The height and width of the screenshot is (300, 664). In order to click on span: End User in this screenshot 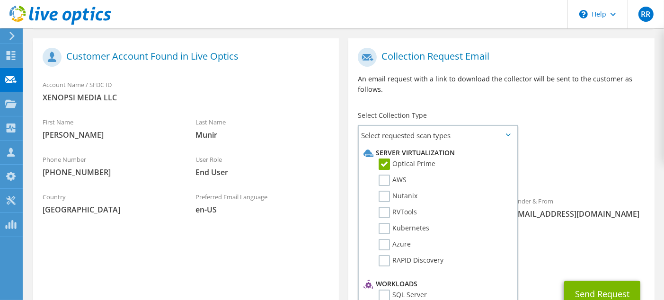, I will do `click(262, 172)`.